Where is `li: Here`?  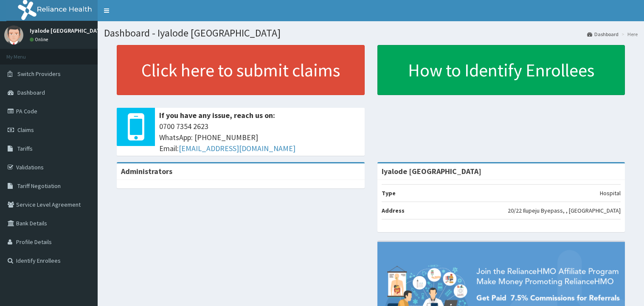 li: Here is located at coordinates (628, 34).